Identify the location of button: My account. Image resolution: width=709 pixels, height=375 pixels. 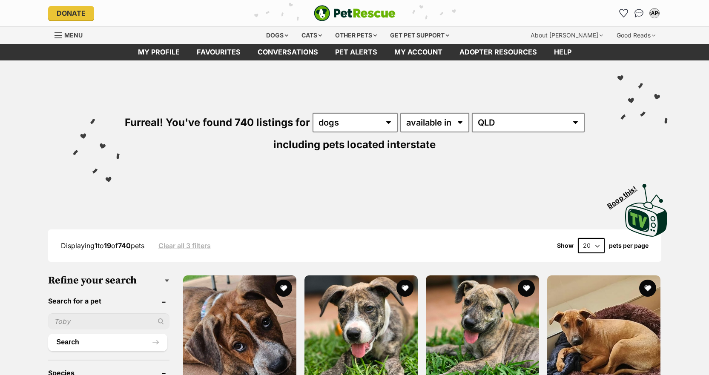
(654, 13).